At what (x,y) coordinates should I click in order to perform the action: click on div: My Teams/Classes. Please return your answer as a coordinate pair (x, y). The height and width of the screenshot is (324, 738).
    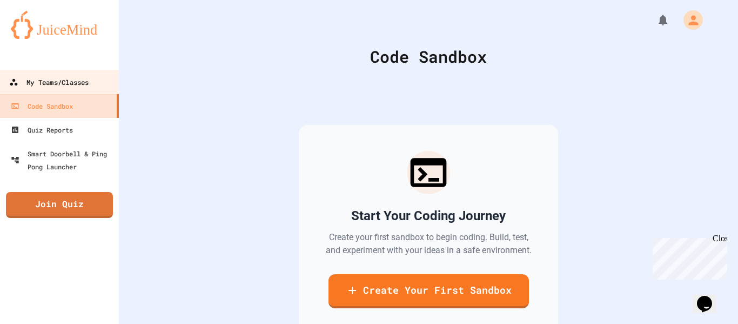
    Looking at the image, I should click on (49, 82).